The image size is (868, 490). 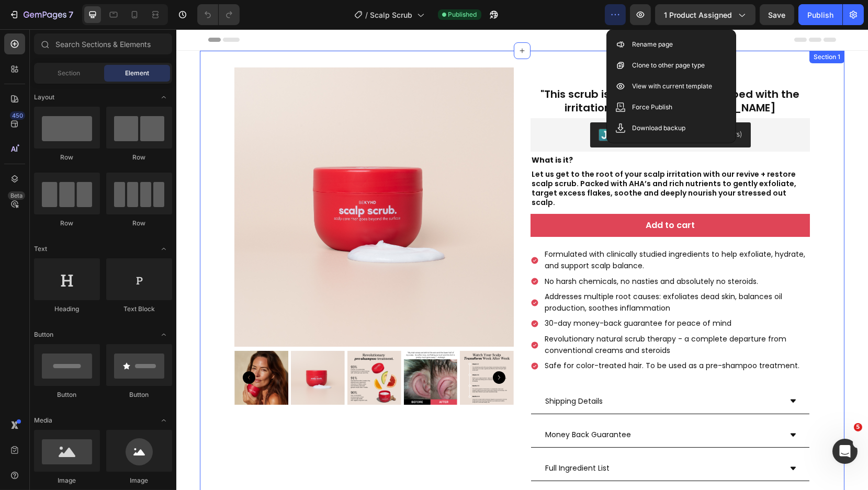 What do you see at coordinates (41, 249) in the screenshot?
I see `span: Text` at bounding box center [41, 249].